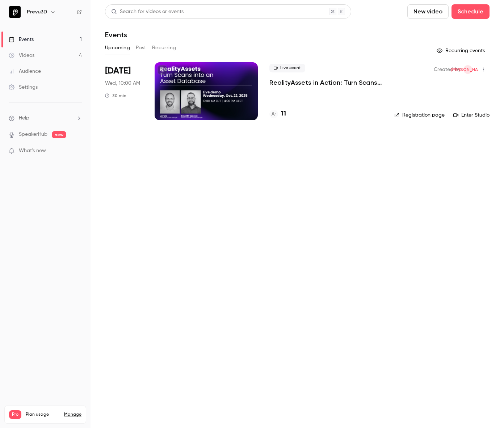 This screenshot has height=428, width=504. I want to click on div: Search for videos or events, so click(147, 12).